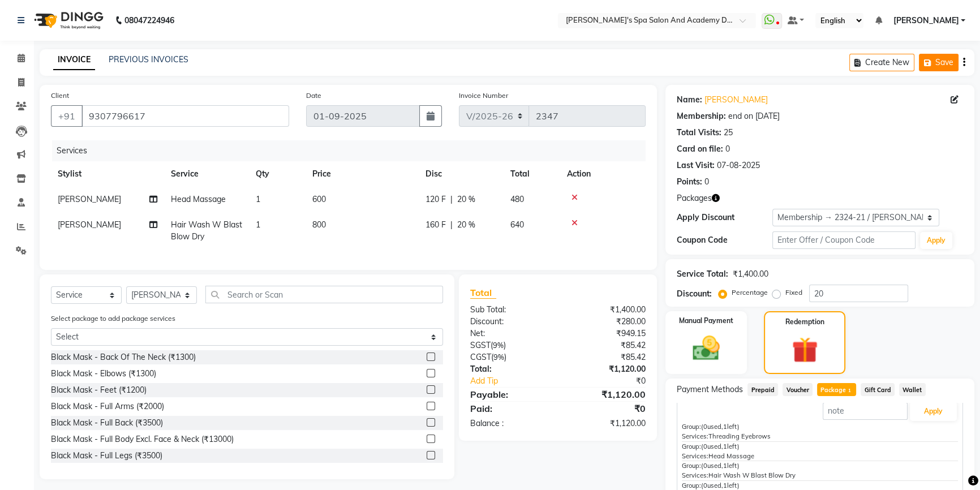 The image size is (980, 490). Describe the element at coordinates (104, 374) in the screenshot. I see `div: Black Mask - Elbows (₹1300)` at that location.